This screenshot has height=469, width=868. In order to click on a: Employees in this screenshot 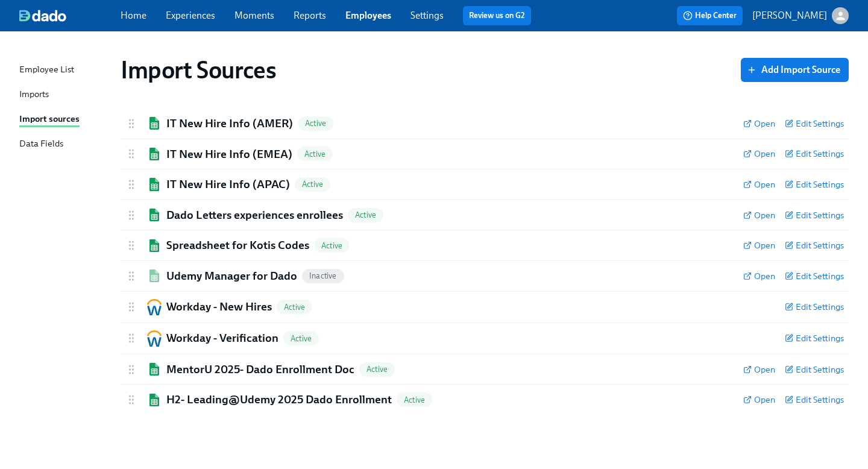, I will do `click(369, 15)`.